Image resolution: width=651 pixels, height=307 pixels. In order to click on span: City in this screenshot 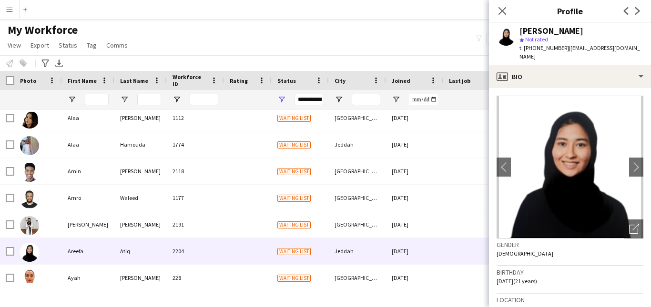, I will do `click(340, 81)`.